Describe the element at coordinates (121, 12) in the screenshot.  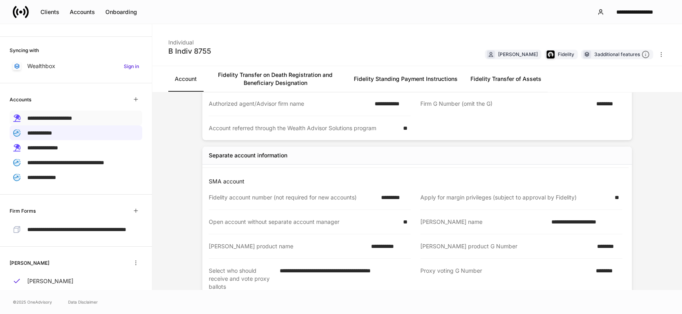
I see `div: Onboarding` at that location.